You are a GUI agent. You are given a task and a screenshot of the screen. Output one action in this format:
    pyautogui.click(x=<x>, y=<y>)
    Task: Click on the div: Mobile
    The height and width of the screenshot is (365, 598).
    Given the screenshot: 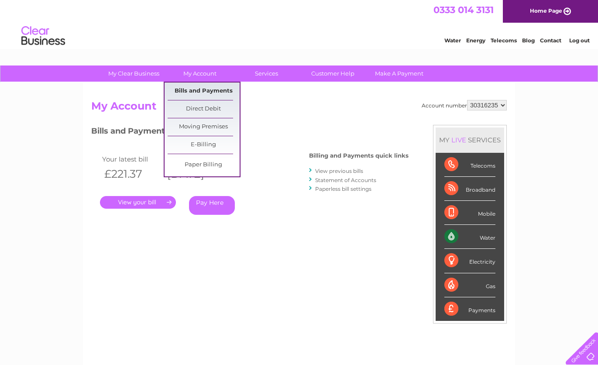 What is the action you would take?
    pyautogui.click(x=470, y=213)
    